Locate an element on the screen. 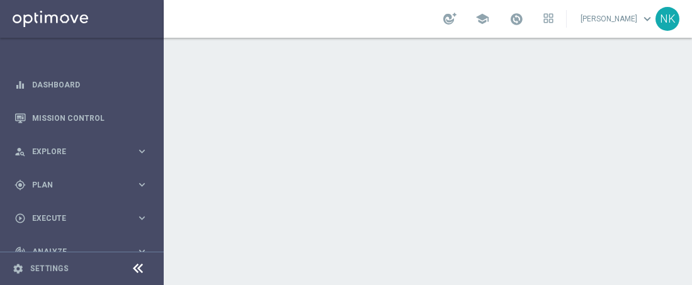 The image size is (692, 285). div: person_search Explore keyboard_arrow_right is located at coordinates (81, 152).